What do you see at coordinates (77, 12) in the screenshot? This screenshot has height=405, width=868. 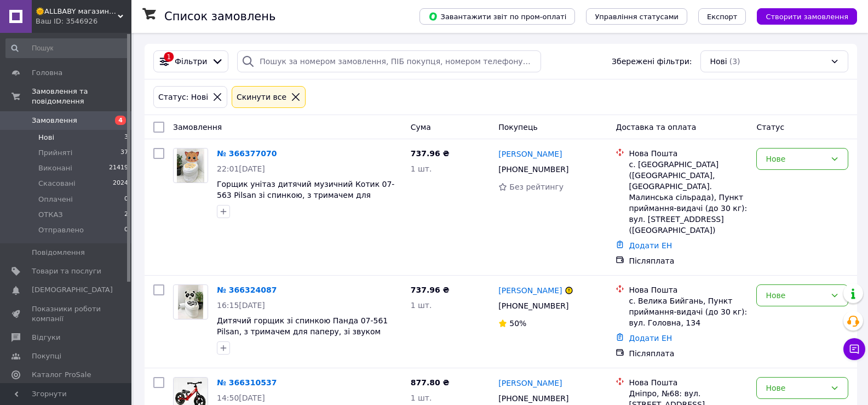 I see `span: 🌞ALLBABY магазин товарів для дітей` at bounding box center [77, 12].